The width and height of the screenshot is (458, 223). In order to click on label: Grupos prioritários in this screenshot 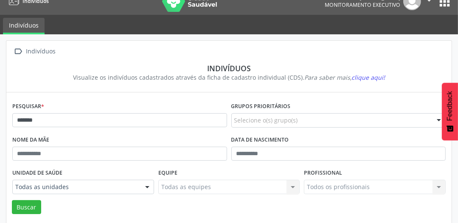, I will do `click(261, 107)`.